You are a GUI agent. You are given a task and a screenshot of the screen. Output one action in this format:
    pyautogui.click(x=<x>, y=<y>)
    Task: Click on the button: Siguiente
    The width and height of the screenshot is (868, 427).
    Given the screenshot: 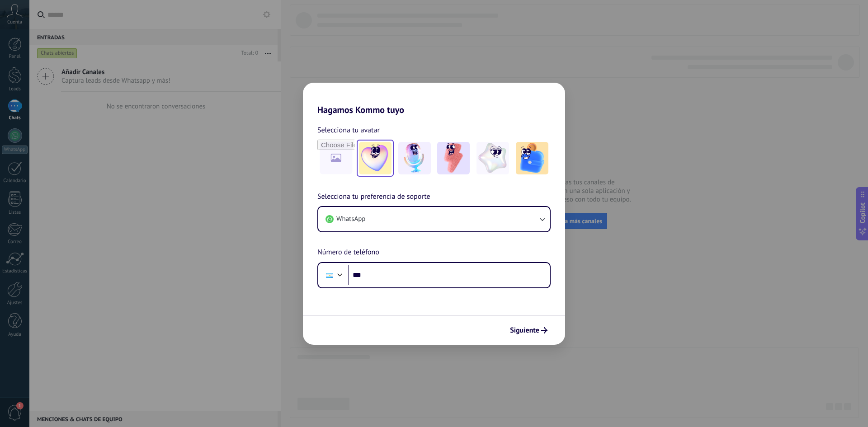 What is the action you would take?
    pyautogui.click(x=528, y=330)
    